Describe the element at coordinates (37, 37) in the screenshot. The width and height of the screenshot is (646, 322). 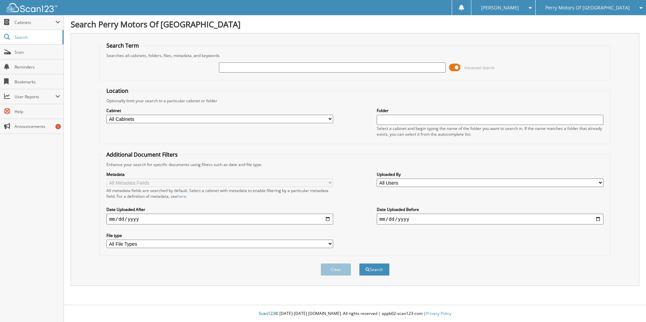
I see `span: Search` at that location.